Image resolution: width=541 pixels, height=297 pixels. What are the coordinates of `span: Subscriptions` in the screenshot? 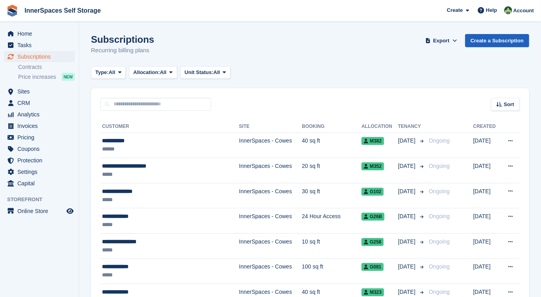 It's located at (41, 57).